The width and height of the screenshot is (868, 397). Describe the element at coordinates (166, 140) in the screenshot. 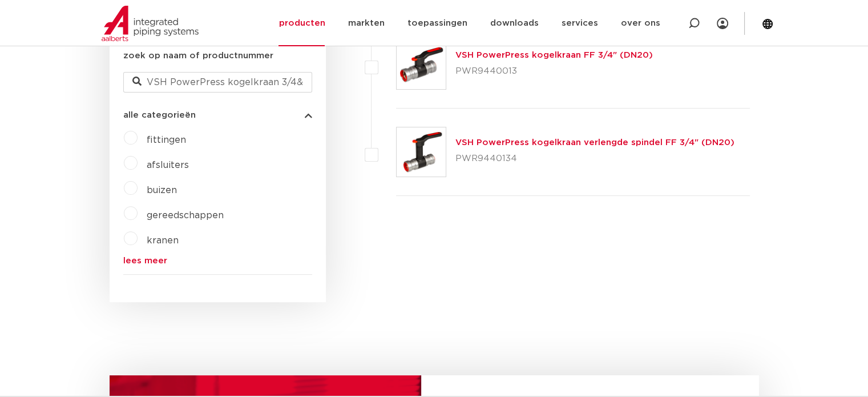

I see `span: fittingen` at that location.